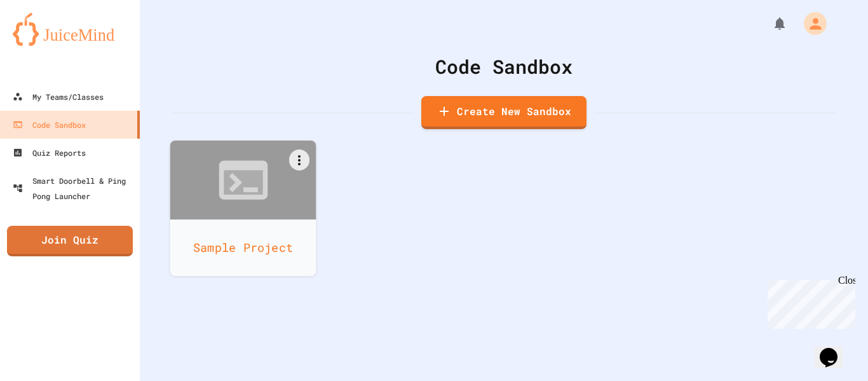  I want to click on div: My Teams/Classes, so click(58, 96).